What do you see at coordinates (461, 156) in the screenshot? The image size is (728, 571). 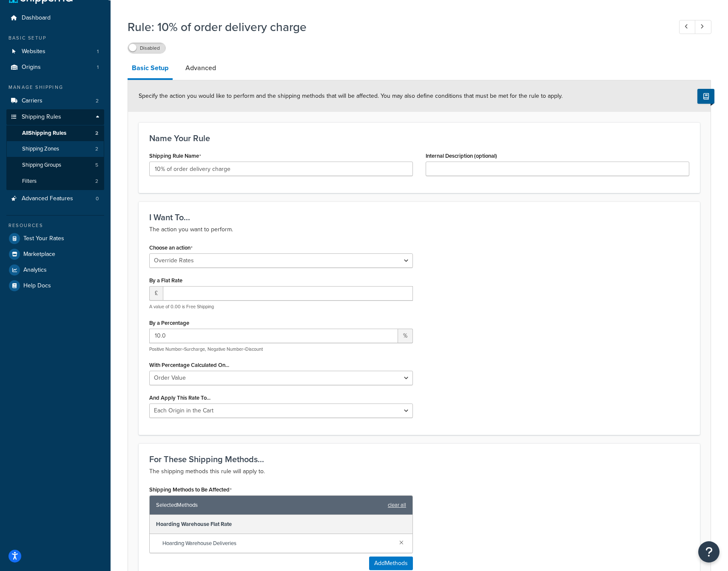 I see `label: Internal Description (optional)` at bounding box center [461, 156].